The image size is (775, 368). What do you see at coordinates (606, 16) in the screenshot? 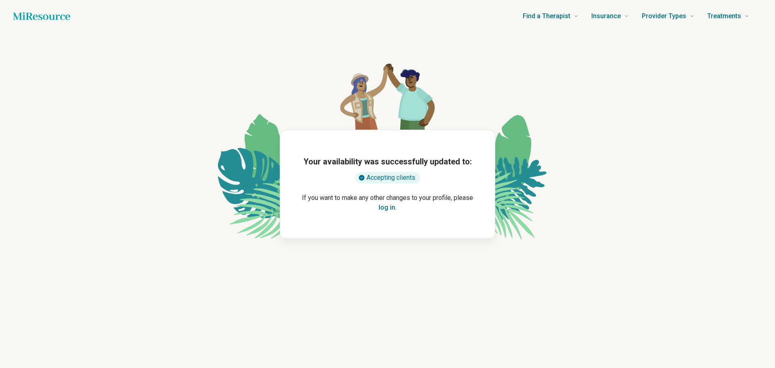
I see `span: Insurance` at bounding box center [606, 16].